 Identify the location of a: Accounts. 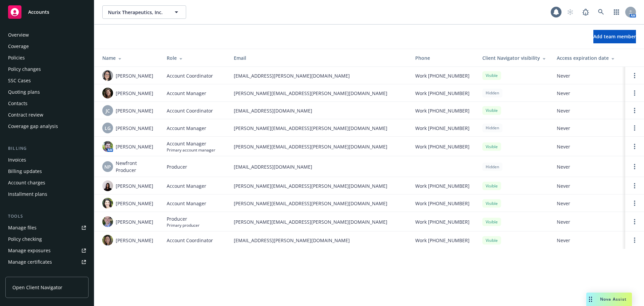
(47, 12).